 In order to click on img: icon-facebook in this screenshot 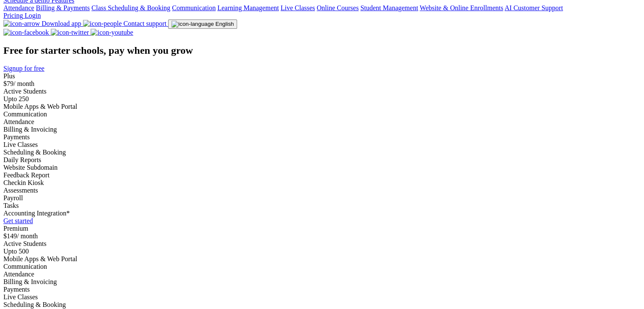, I will do `click(26, 33)`.